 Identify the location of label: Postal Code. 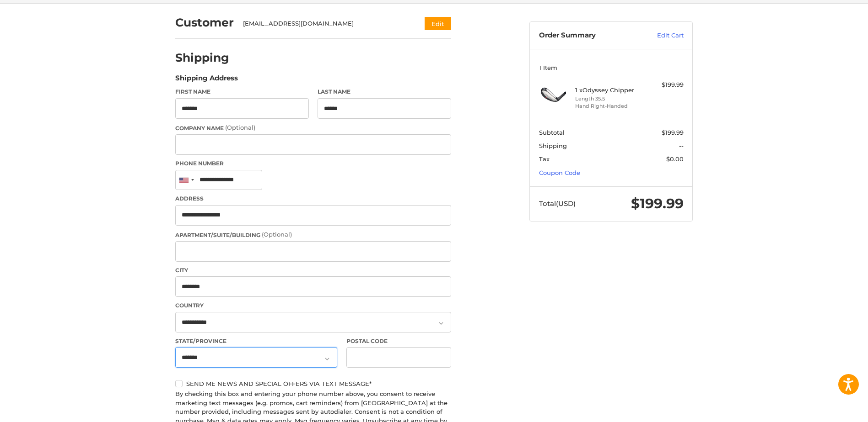
(399, 341).